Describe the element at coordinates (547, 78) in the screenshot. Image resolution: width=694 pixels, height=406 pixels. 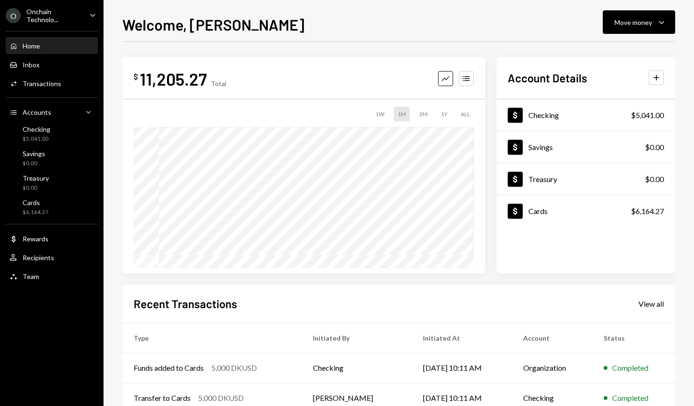
I see `h2: Account Details` at that location.